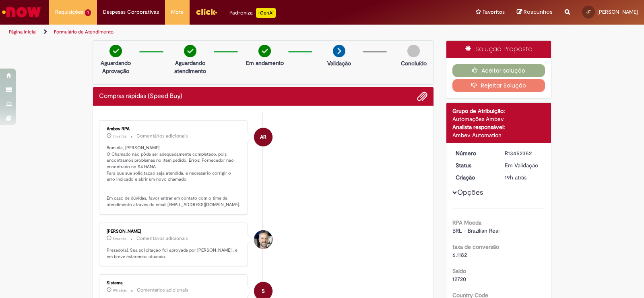  I want to click on dt: Criação, so click(474, 177).